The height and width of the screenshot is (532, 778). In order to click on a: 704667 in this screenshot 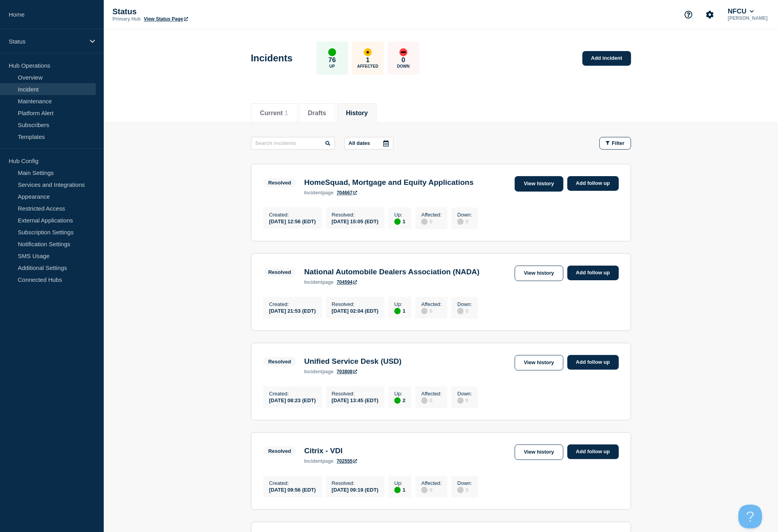, I will do `click(347, 193)`.